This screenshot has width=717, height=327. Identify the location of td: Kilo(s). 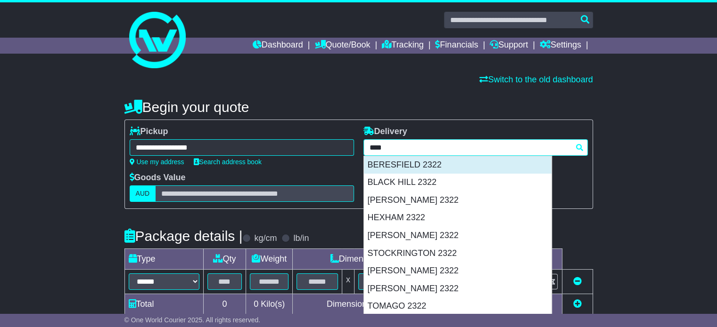
(269, 305).